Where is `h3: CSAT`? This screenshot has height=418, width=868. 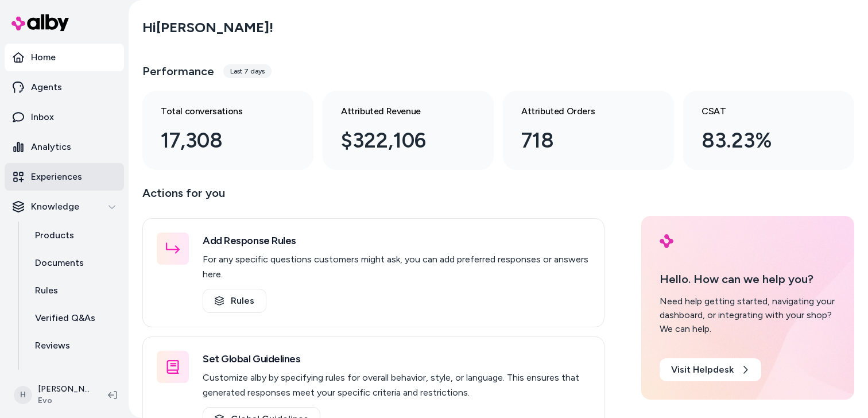
h3: CSAT is located at coordinates (760, 111).